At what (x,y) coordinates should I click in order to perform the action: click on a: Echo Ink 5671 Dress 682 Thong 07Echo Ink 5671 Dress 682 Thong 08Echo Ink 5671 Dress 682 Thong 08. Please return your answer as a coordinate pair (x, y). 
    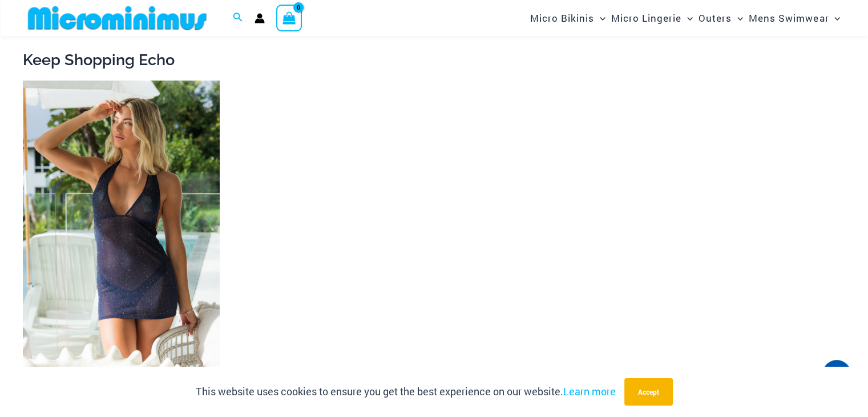
    Looking at the image, I should click on (121, 228).